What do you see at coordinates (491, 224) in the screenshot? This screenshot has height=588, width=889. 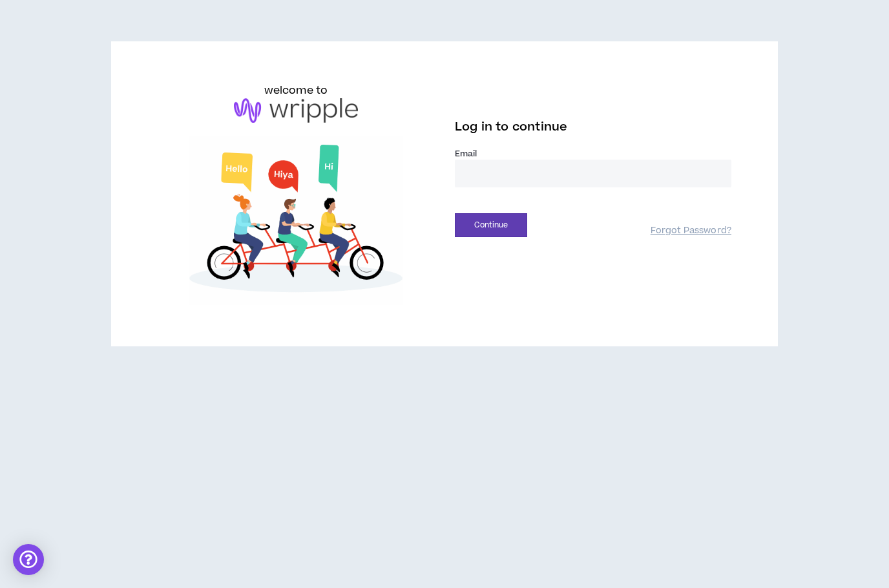 I see `button: Continue` at bounding box center [491, 224].